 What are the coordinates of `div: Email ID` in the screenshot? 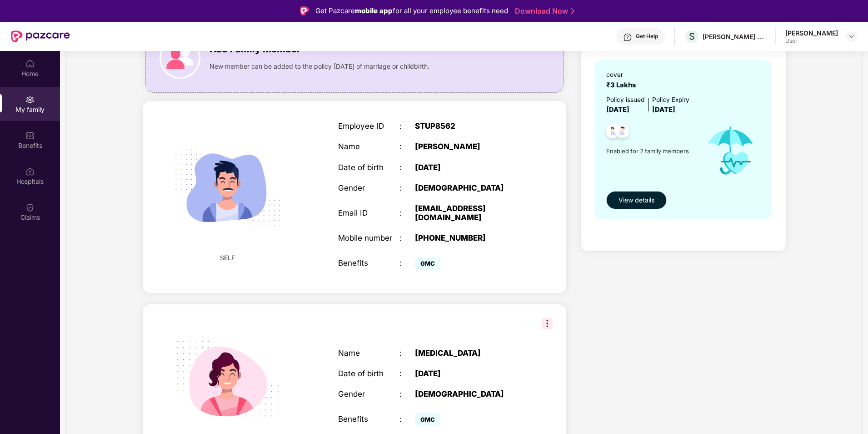 It's located at (368, 213).